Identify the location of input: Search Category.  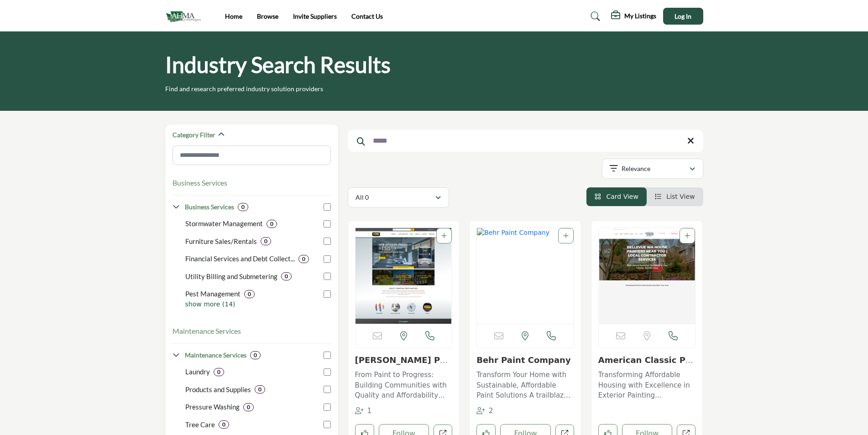
(252, 155).